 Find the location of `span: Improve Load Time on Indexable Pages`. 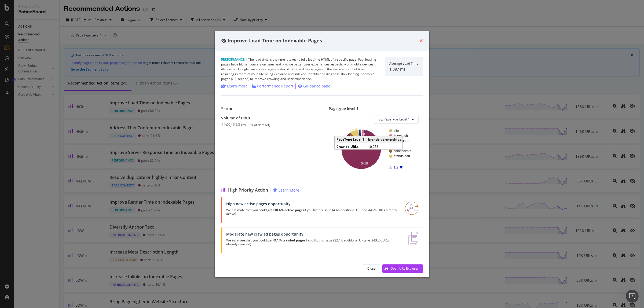

span: Improve Load Time on Indexable Pages is located at coordinates (275, 41).